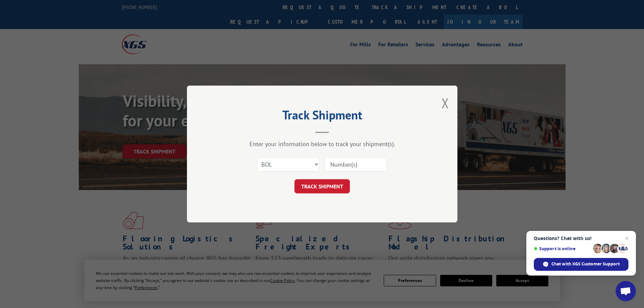 This screenshot has width=644, height=308. I want to click on h2: Track Shipment, so click(323, 117).